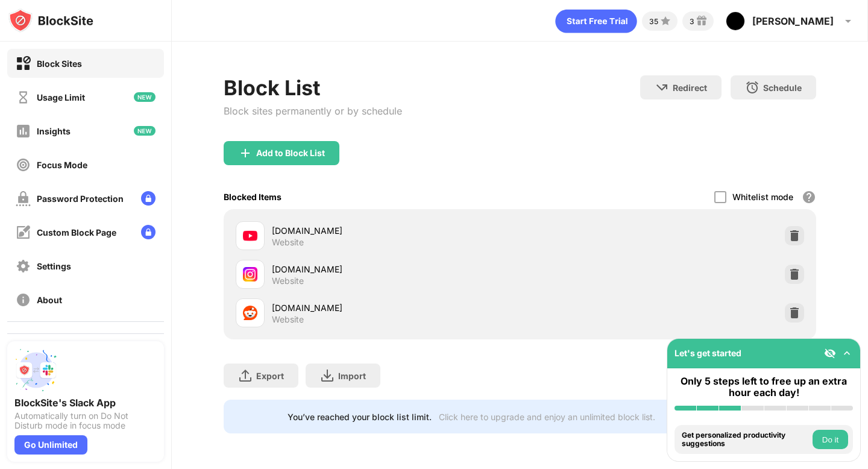 This screenshot has height=469, width=868. I want to click on div: Import, so click(352, 375).